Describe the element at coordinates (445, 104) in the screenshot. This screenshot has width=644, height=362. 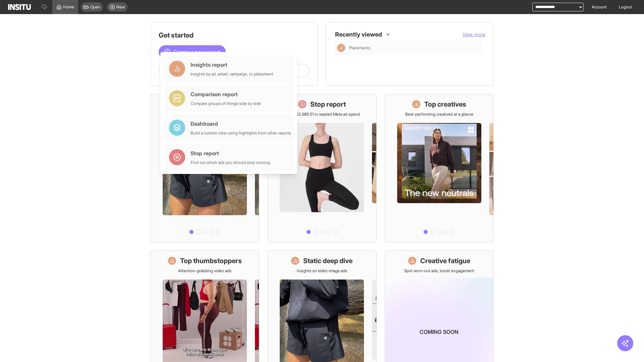
I see `h1: Top creatives` at that location.